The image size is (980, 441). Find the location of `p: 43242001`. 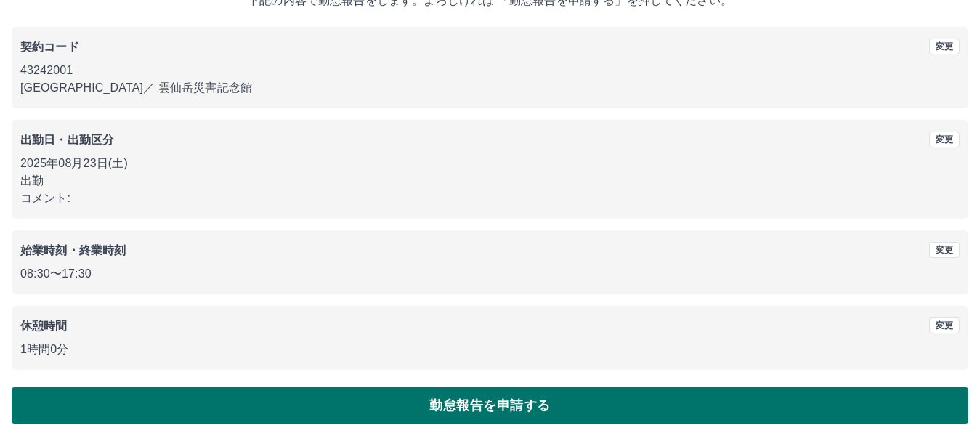

p: 43242001 is located at coordinates (490, 70).